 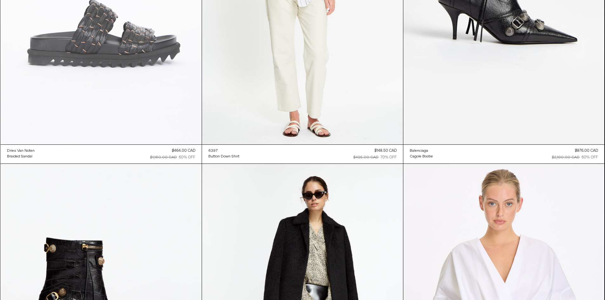 What do you see at coordinates (421, 151) in the screenshot?
I see `a: Balenciaga` at bounding box center [421, 151].